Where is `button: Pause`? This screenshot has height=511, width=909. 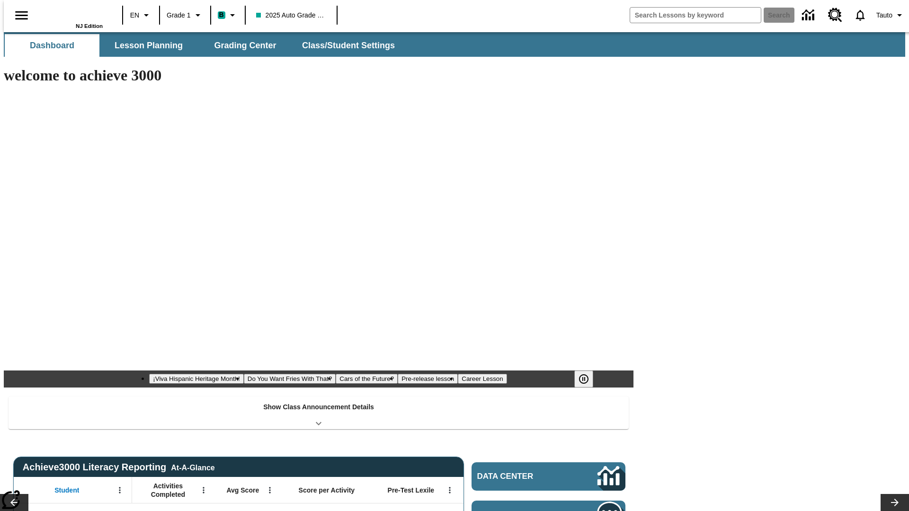
button: Pause is located at coordinates (584, 379).